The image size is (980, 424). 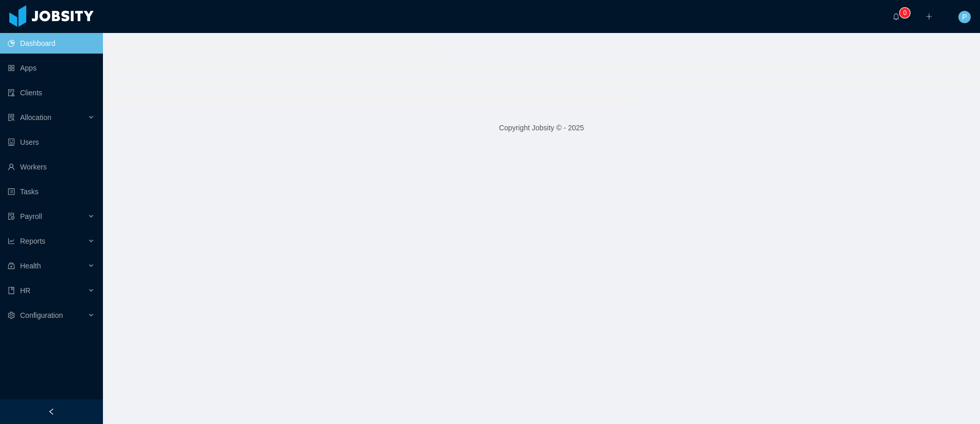 I want to click on i: icon: setting, so click(x=11, y=315).